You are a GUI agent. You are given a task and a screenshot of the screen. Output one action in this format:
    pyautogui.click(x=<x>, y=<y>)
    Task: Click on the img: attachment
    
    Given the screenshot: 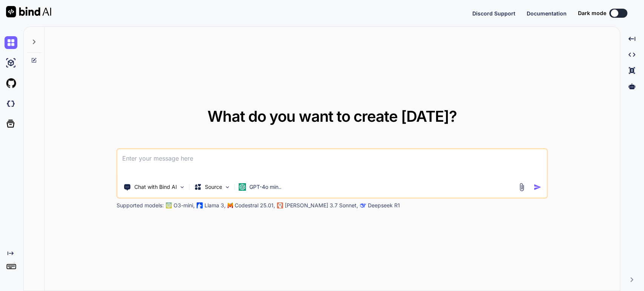 What is the action you would take?
    pyautogui.click(x=521, y=187)
    